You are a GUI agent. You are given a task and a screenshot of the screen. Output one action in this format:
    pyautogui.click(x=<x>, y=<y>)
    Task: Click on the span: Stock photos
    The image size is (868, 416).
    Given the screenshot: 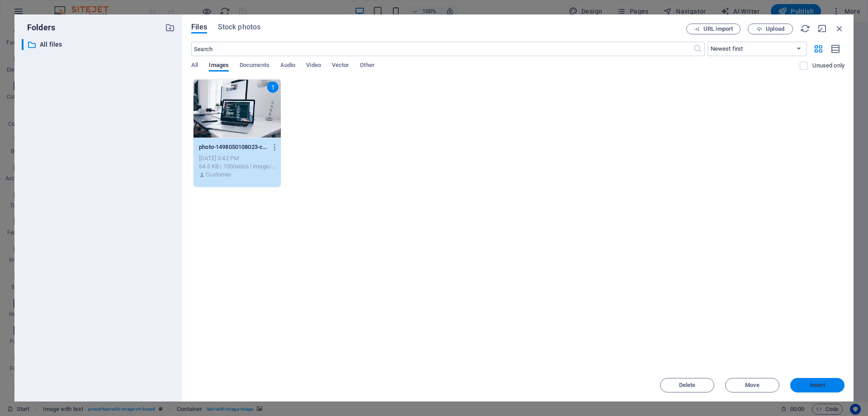 What is the action you would take?
    pyautogui.click(x=239, y=27)
    